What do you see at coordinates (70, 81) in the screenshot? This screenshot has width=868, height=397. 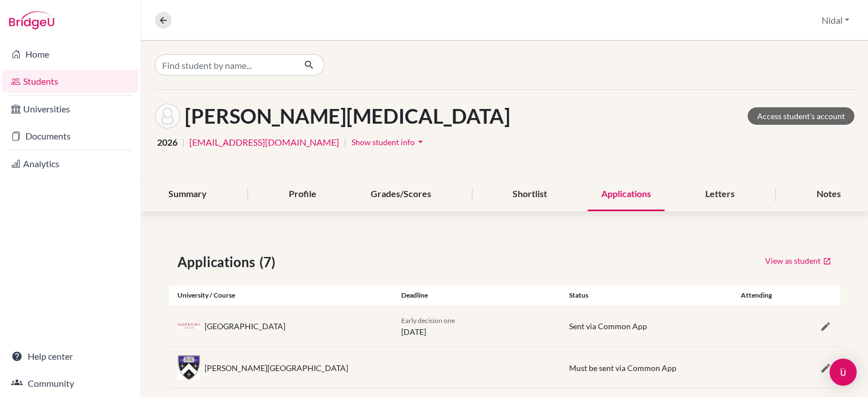 I see `a: Students` at bounding box center [70, 81].